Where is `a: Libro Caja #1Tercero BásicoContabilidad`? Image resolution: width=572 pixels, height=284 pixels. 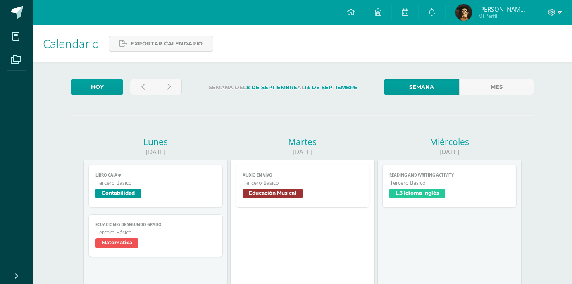
a: Libro Caja #1Tercero BásicoContabilidad is located at coordinates (155, 186).